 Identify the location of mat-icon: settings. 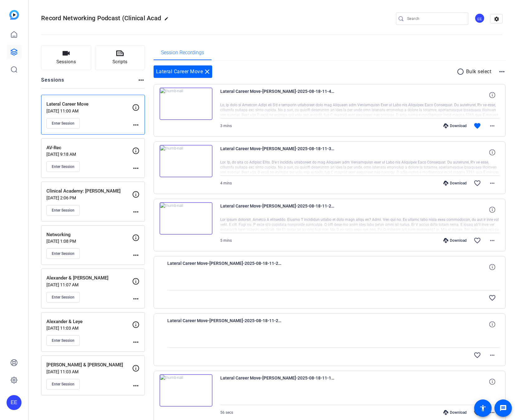
(496, 19).